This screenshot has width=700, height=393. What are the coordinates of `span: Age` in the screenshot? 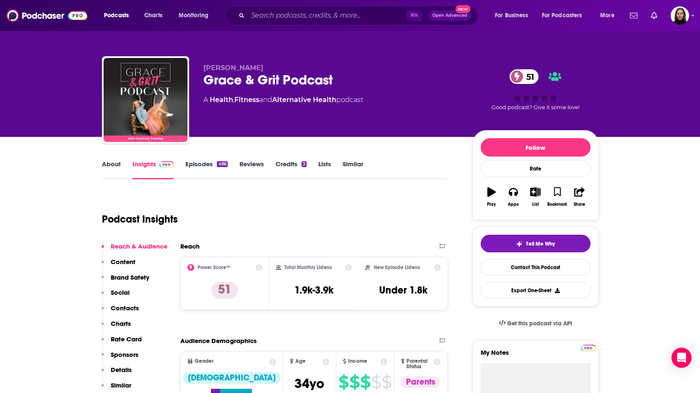 It's located at (300, 361).